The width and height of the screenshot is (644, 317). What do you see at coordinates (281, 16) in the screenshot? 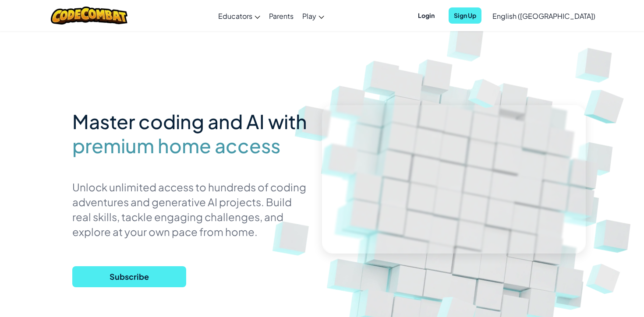
I see `a: Parents` at bounding box center [281, 16].